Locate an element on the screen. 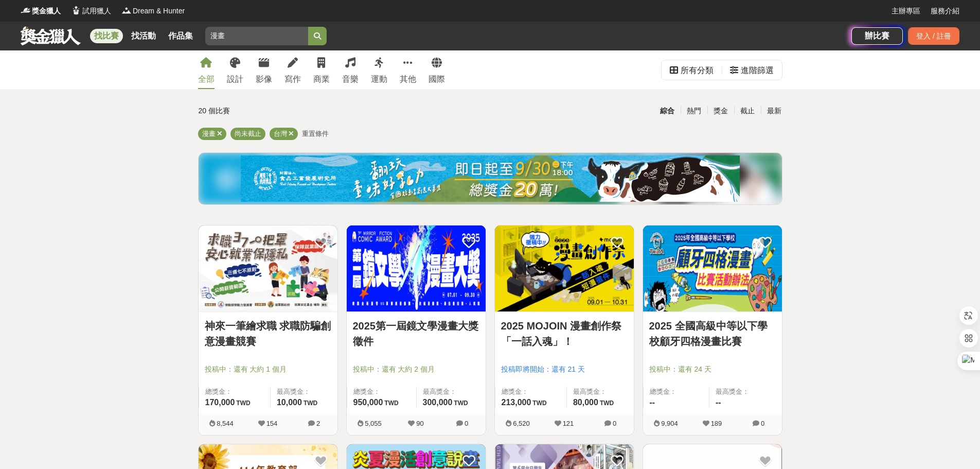  input: 翻玩臺味好乳力 等你發揮創意！ is located at coordinates (257, 36).